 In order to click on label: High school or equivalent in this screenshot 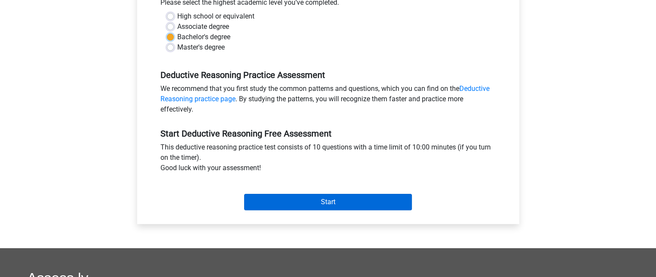, I will do `click(216, 16)`.